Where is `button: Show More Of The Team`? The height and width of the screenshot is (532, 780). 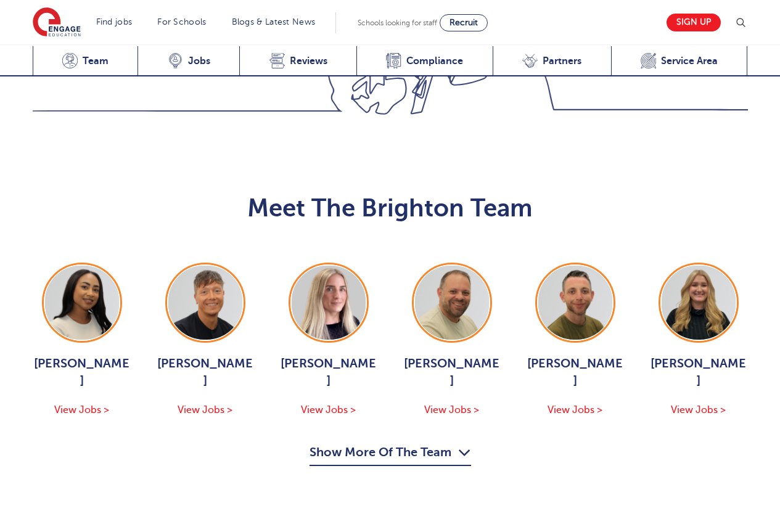 button: Show More Of The Team is located at coordinates (390, 454).